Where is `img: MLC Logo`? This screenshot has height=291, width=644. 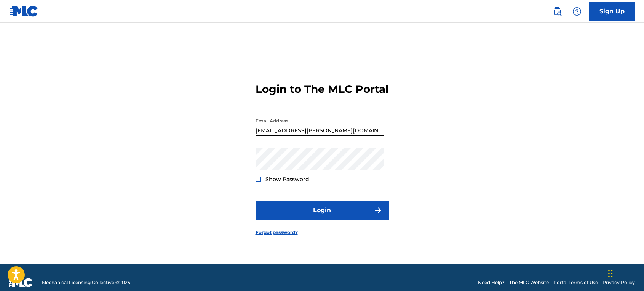
img: MLC Logo is located at coordinates (24, 11).